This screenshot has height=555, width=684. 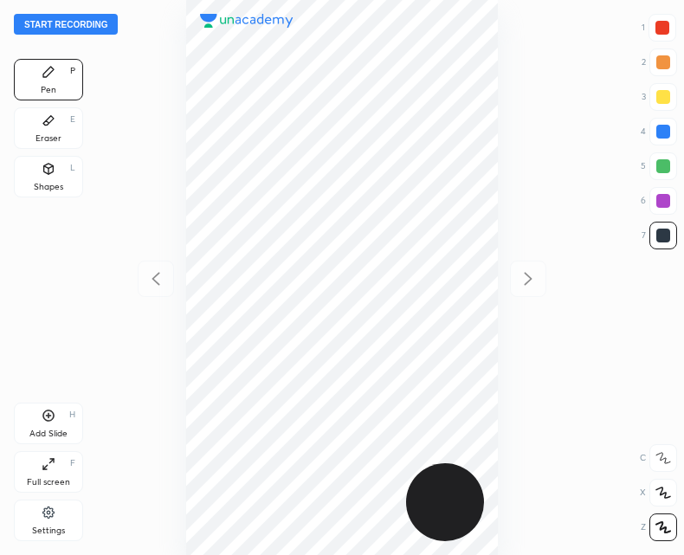 I want to click on div: X, so click(x=658, y=493).